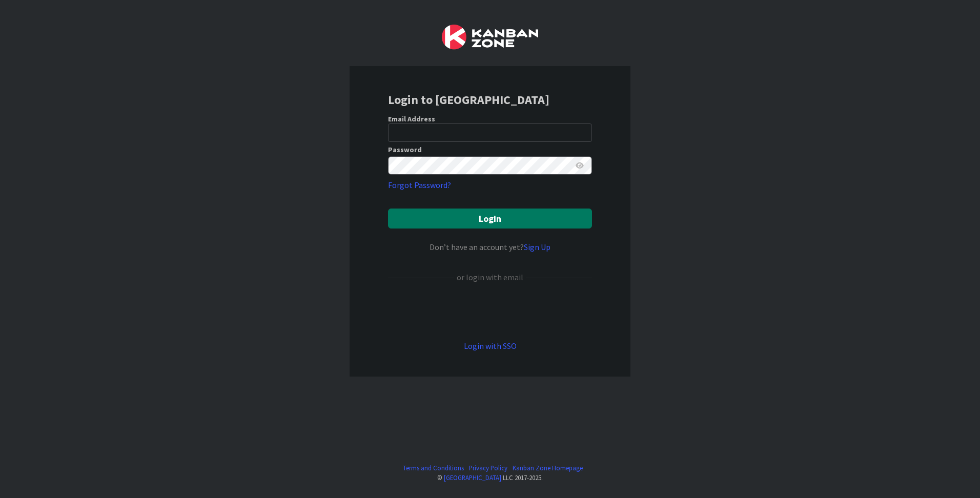 This screenshot has height=498, width=980. Describe the element at coordinates (538, 247) in the screenshot. I see `a: Sign Up` at that location.